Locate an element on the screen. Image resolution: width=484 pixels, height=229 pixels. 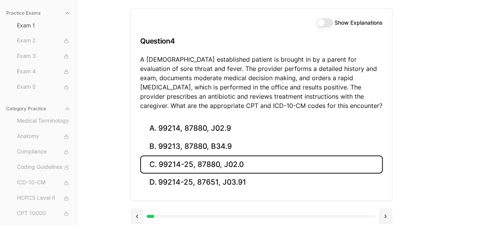
span: Coding Guidelines is located at coordinates (44, 167).